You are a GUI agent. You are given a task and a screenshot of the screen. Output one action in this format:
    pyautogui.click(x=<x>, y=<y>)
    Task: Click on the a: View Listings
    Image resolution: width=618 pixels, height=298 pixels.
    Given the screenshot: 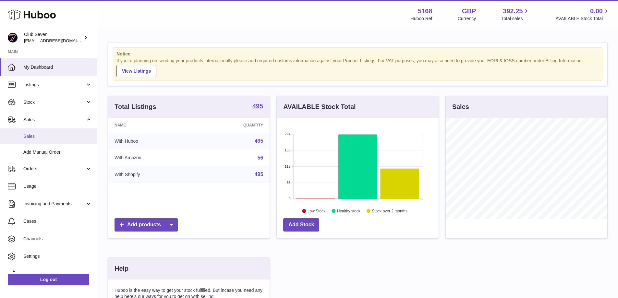 What is the action you would take?
    pyautogui.click(x=136, y=71)
    